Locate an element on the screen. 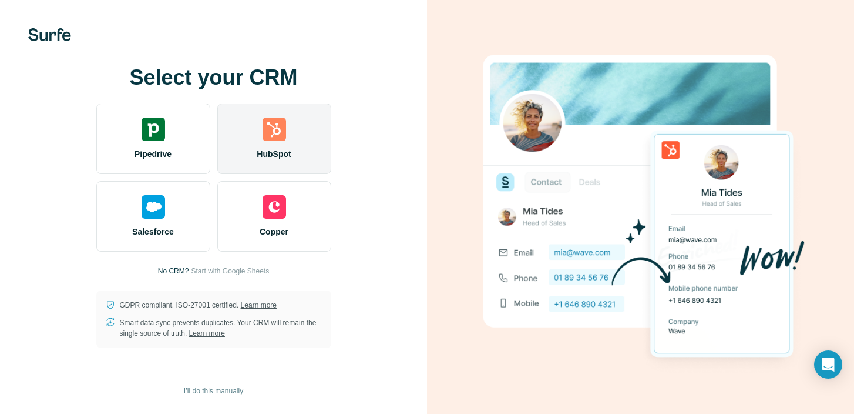  span: Pipedrive is located at coordinates (153, 154).